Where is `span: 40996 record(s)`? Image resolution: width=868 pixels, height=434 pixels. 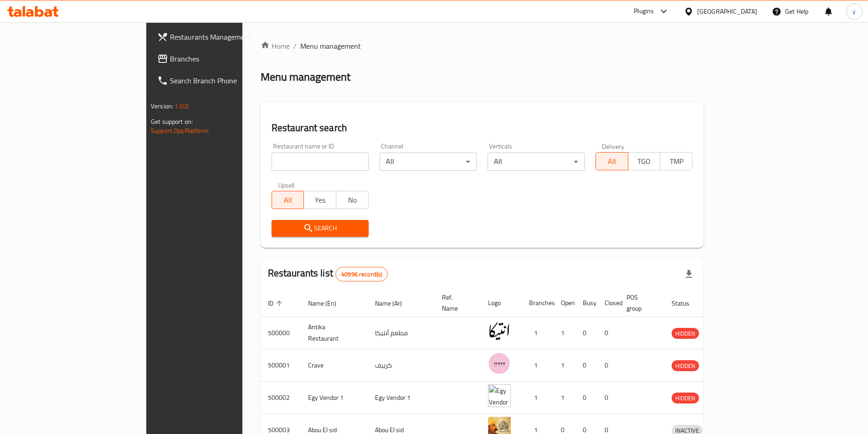 span: 40996 record(s) is located at coordinates (361, 275).